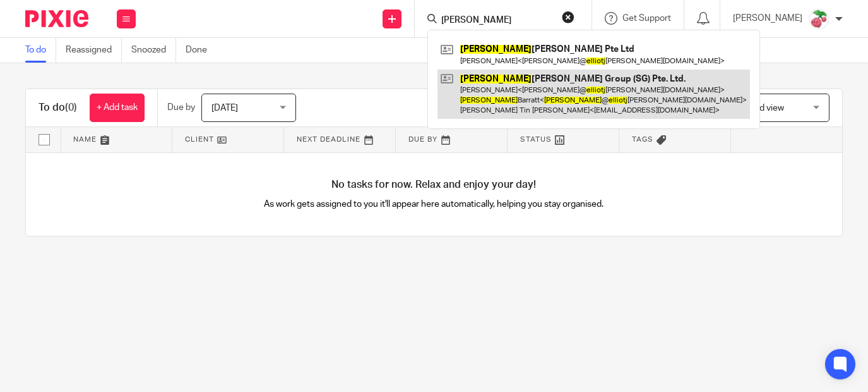  What do you see at coordinates (568, 17) in the screenshot?
I see `button: Clear` at bounding box center [568, 17].